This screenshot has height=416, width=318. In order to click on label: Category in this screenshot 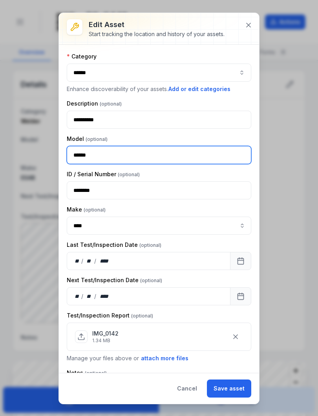, I will do `click(82, 56)`.